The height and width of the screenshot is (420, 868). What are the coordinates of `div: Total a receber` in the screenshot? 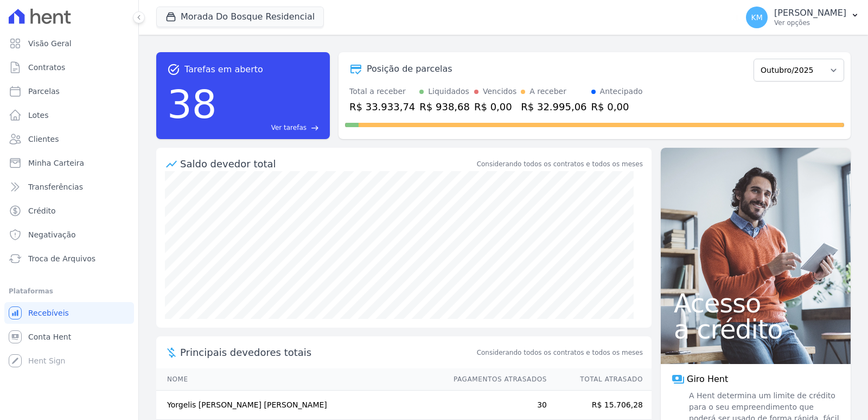 It's located at (382, 92).